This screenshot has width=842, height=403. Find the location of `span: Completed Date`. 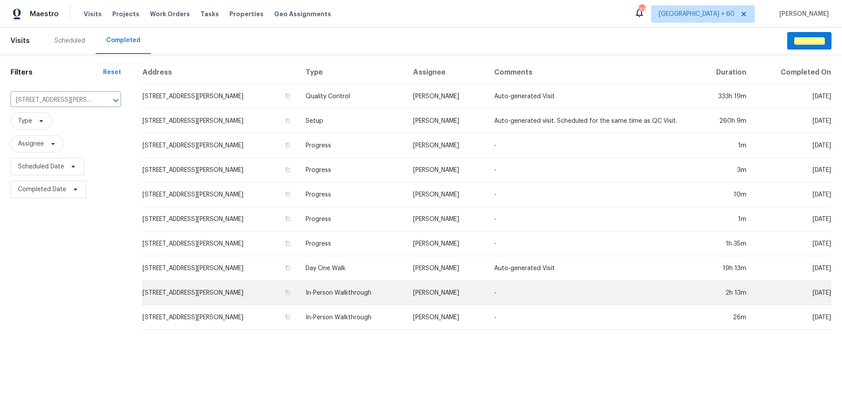

span: Completed Date is located at coordinates (42, 189).